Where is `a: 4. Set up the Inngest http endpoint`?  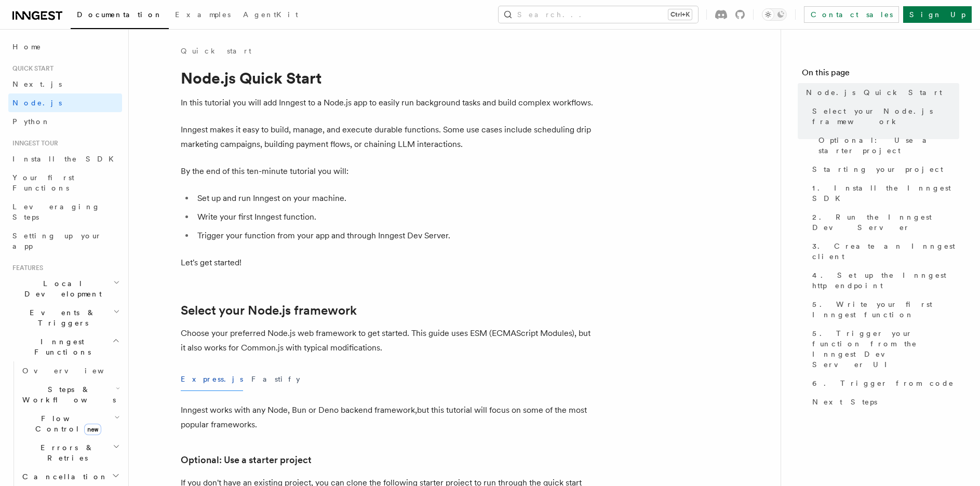 a: 4. Set up the Inngest http endpoint is located at coordinates (883, 280).